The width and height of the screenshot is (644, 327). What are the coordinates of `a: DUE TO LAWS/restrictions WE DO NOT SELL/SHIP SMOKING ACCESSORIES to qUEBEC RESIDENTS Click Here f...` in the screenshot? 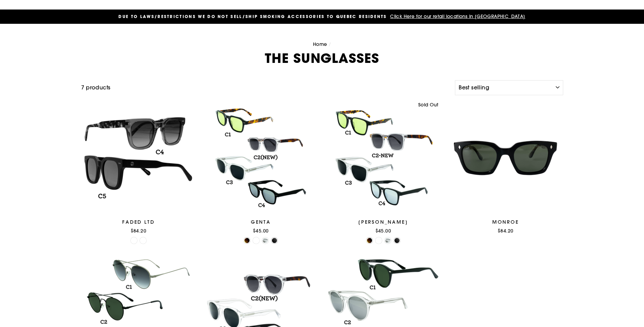 It's located at (322, 17).